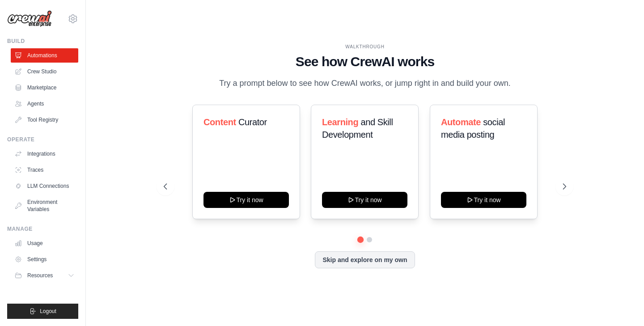 Image resolution: width=644 pixels, height=326 pixels. What do you see at coordinates (43, 140) in the screenshot?
I see `div: Operate` at bounding box center [43, 140].